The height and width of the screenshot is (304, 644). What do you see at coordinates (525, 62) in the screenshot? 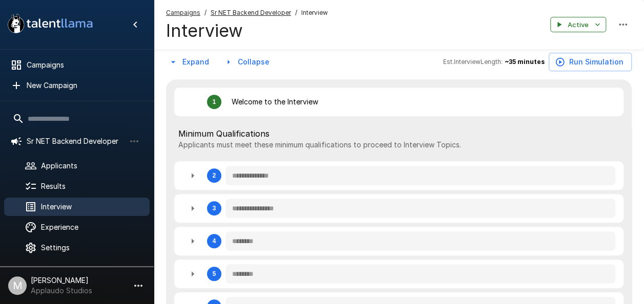
I see `b: ~ 35 minutes` at bounding box center [525, 62].